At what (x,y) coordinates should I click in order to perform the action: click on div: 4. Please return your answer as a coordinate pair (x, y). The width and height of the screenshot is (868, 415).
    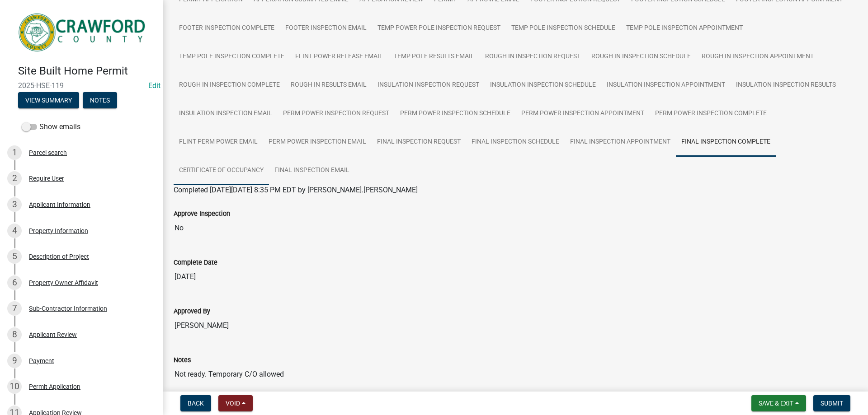
    Looking at the image, I should click on (14, 231).